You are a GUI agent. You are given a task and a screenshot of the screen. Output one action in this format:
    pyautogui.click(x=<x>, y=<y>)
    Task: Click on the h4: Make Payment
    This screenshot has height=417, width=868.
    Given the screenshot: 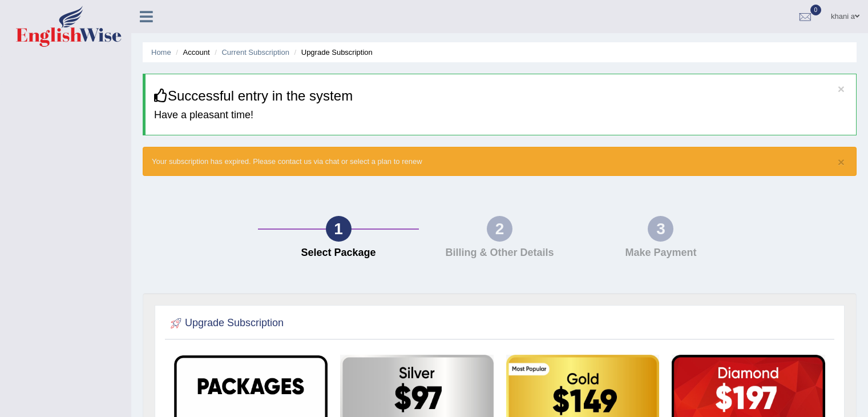 What is the action you would take?
    pyautogui.click(x=661, y=253)
    